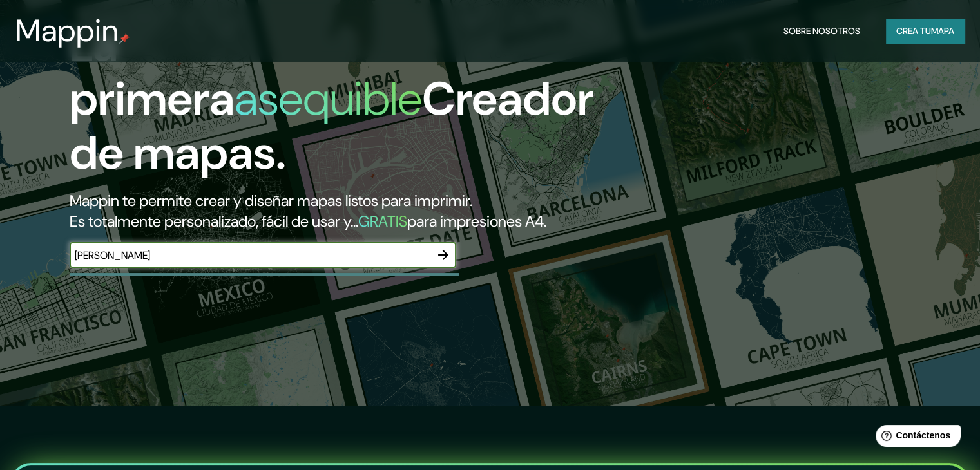  What do you see at coordinates (821, 31) in the screenshot?
I see `font: Sobre nosotros` at bounding box center [821, 31].